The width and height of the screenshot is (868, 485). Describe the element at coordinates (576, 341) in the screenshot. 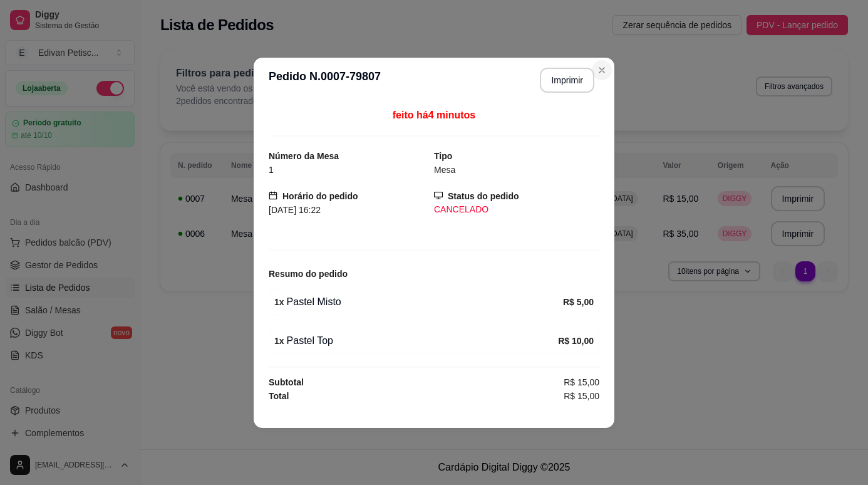

I see `strong: R$ 10,00` at that location.